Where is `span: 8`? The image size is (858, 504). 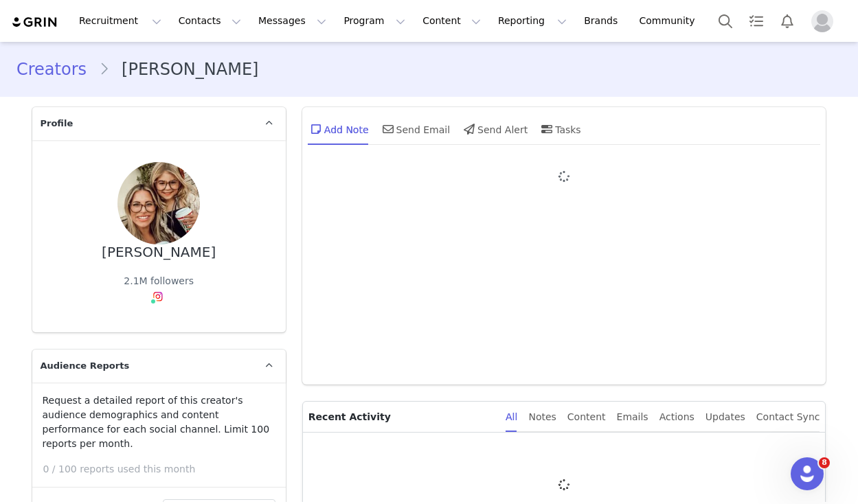
span: 8 is located at coordinates (824, 463).